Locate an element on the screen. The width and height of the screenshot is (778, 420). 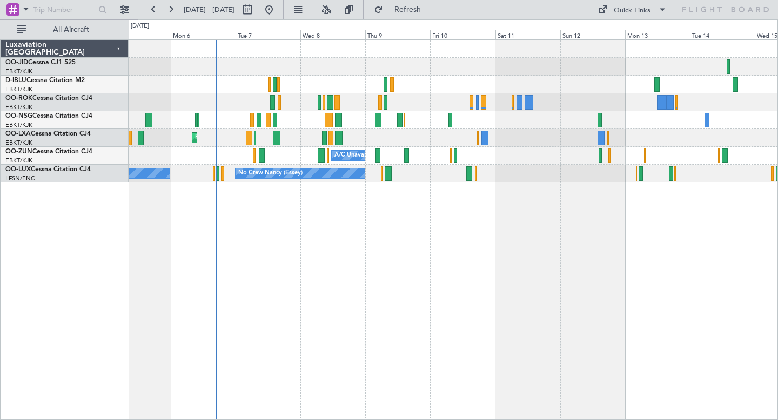
a: D-IBLUCessna Citation M2 is located at coordinates (45, 80).